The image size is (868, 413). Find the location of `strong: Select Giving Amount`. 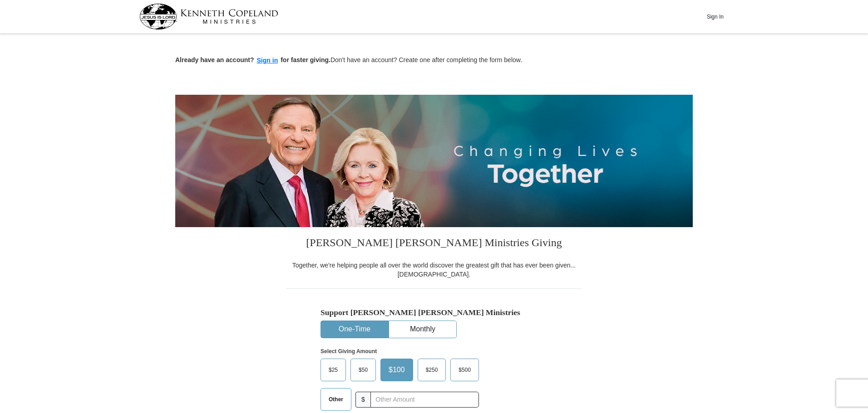

strong: Select Giving Amount is located at coordinates (349, 351).